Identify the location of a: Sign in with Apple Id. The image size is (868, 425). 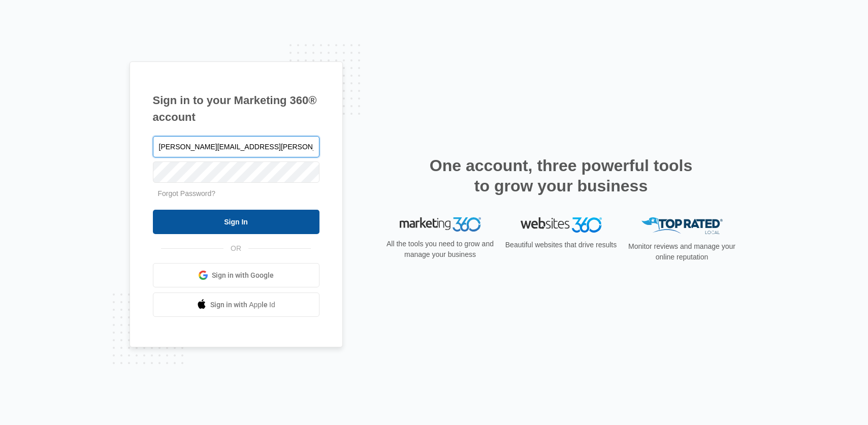
(236, 305).